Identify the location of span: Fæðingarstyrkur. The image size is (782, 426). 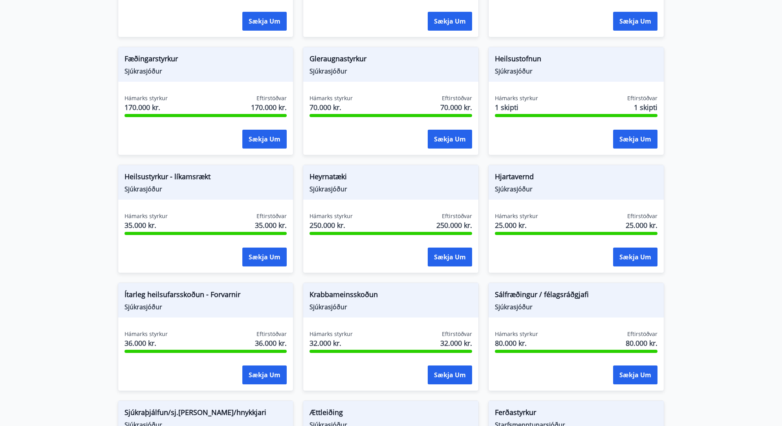
(206, 60).